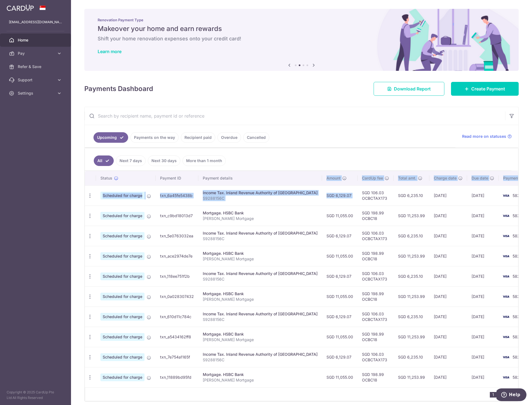 The image size is (532, 405). What do you see at coordinates (485, 89) in the screenshot?
I see `a: Create Payment` at bounding box center [485, 89].